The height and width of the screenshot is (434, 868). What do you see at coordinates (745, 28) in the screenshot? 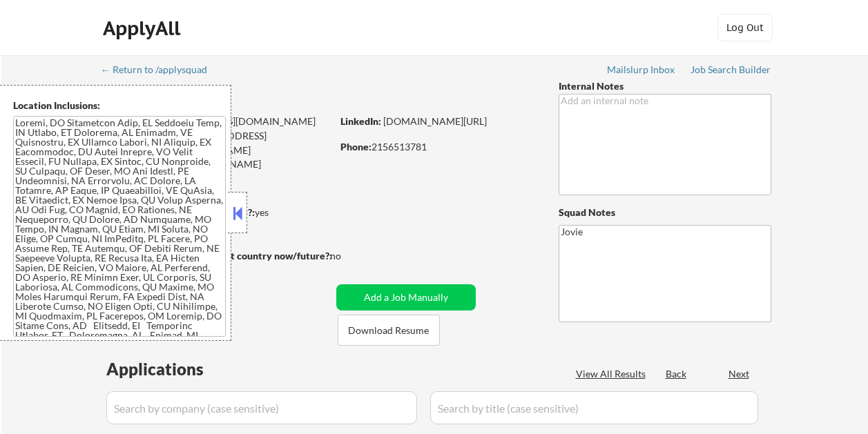
I see `button: Log Out` at bounding box center [745, 28].